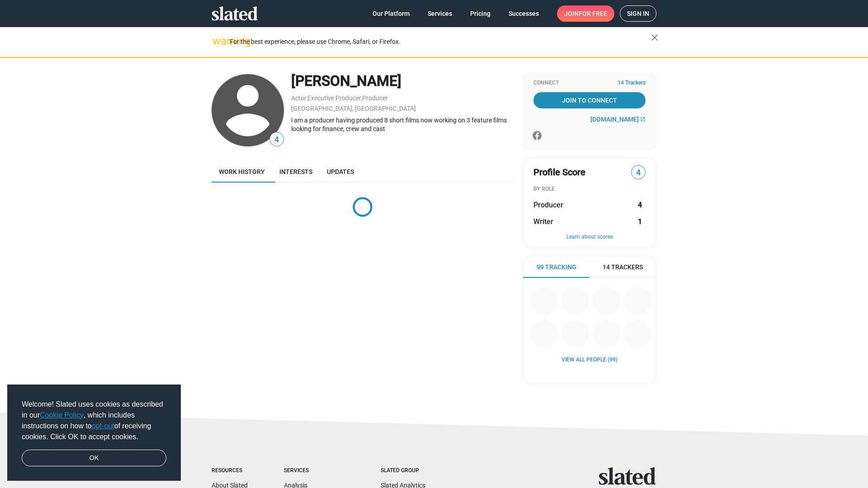 The width and height of the screenshot is (868, 488). I want to click on strong: 1, so click(640, 221).